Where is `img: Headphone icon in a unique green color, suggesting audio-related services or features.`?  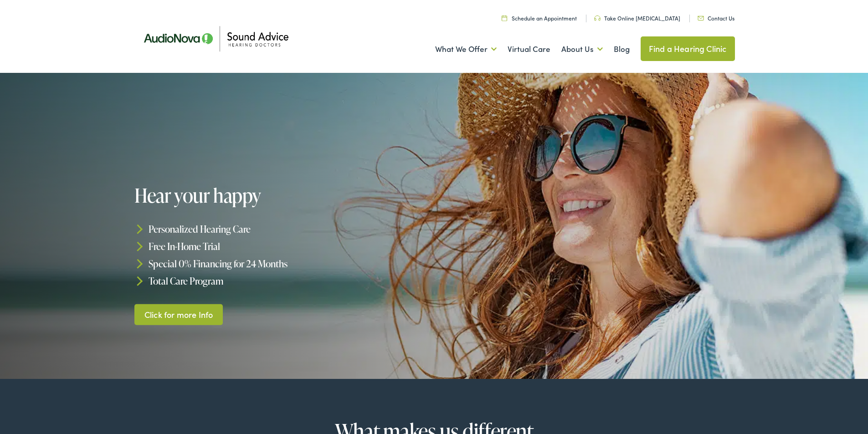 img: Headphone icon in a unique green color, suggesting audio-related services or features. is located at coordinates (597, 18).